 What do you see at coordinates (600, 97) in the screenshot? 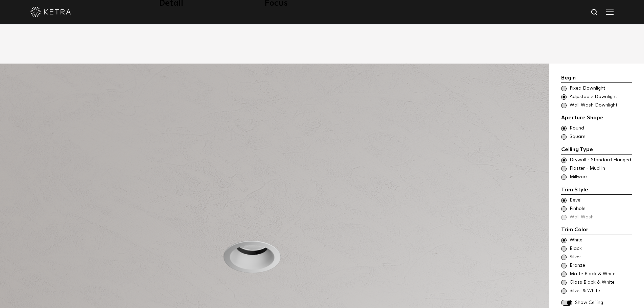
I see `span: Adjustable Downlight` at bounding box center [600, 97].